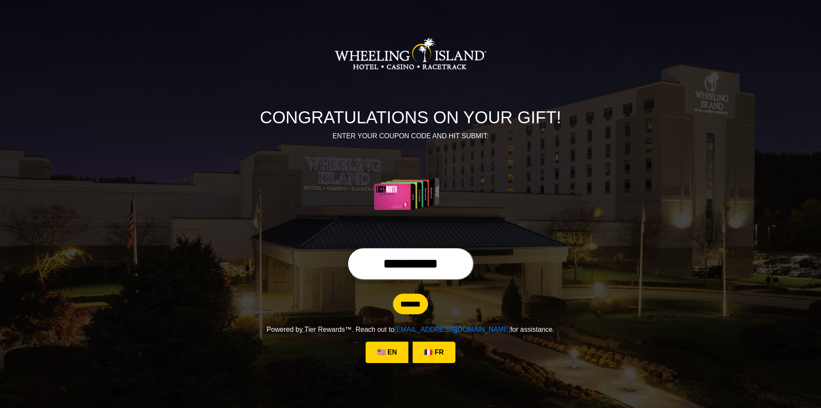 The width and height of the screenshot is (821, 408). I want to click on div: Language Selection, so click(411, 352).